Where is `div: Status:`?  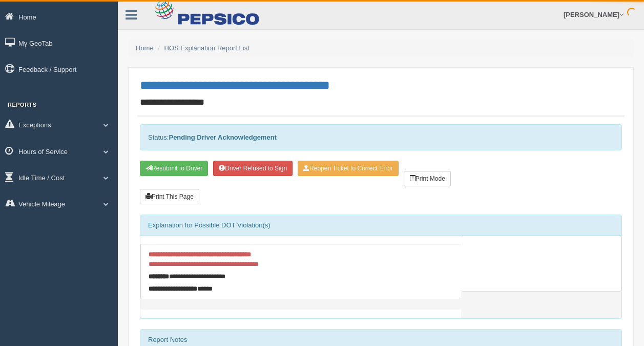
div: Status: is located at coordinates (381, 137).